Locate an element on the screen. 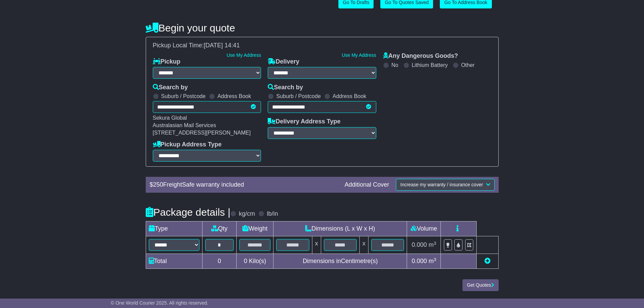  span: 250 is located at coordinates (158, 184).